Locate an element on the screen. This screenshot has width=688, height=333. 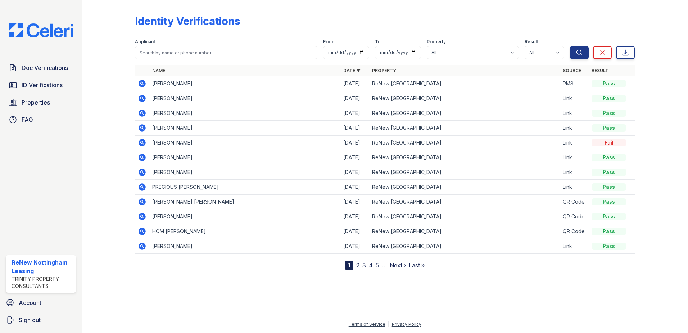
span: Sign out is located at coordinates (30, 320).